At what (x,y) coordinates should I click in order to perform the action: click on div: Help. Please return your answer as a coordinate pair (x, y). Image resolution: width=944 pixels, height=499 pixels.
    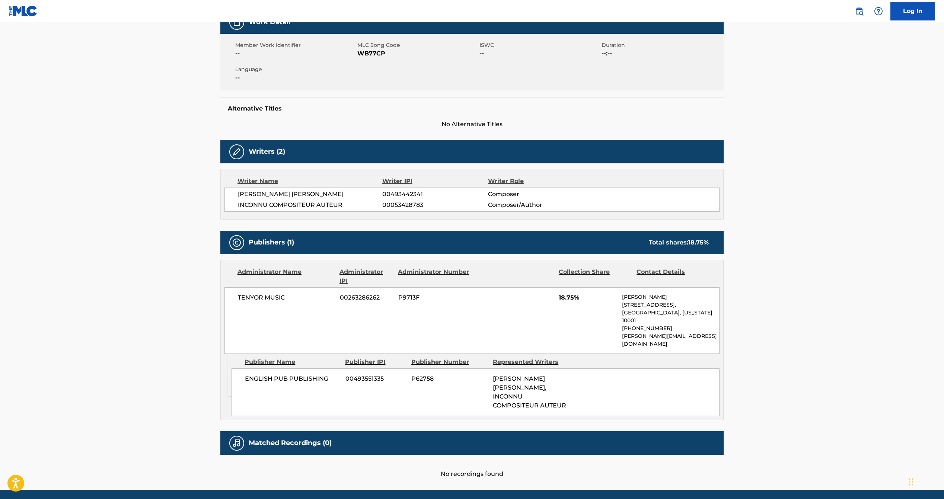
    Looking at the image, I should click on (879, 11).